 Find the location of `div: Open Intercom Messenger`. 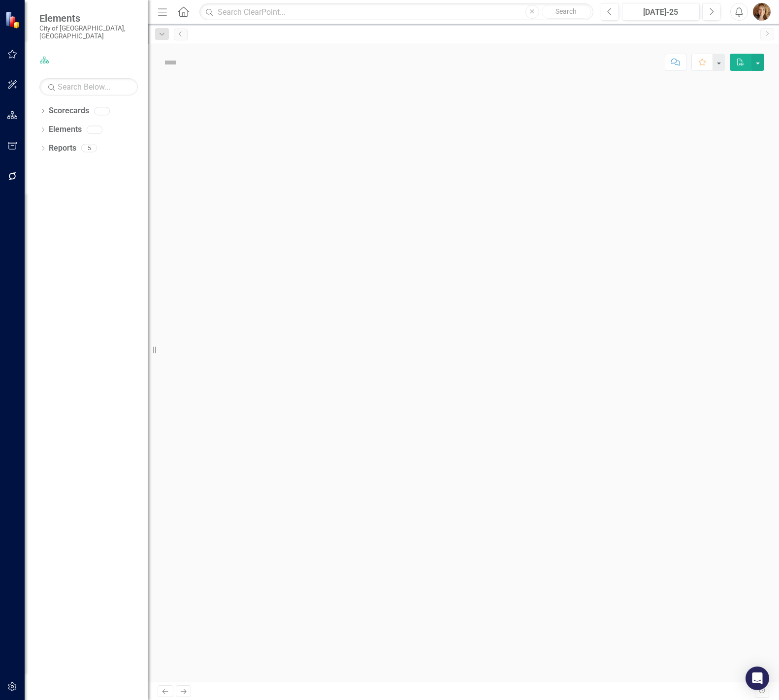

div: Open Intercom Messenger is located at coordinates (757, 678).